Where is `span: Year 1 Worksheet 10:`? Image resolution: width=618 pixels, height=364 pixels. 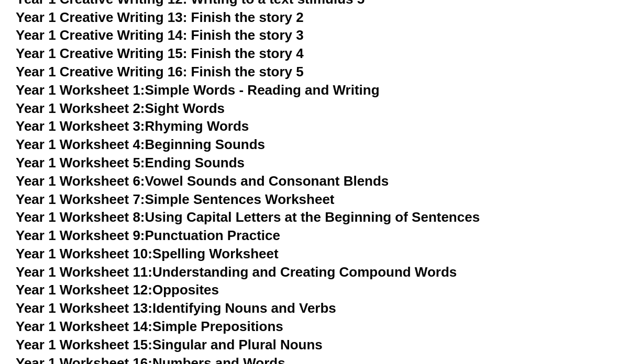 span: Year 1 Worksheet 10: is located at coordinates (84, 253).